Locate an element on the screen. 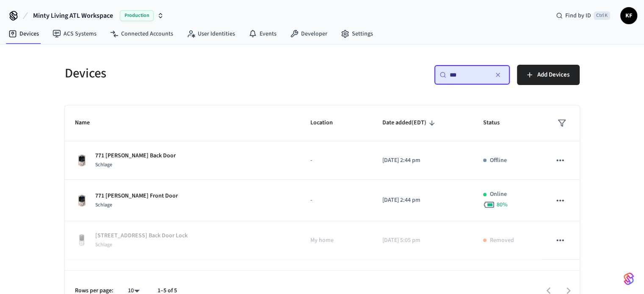 The width and height of the screenshot is (644, 294). a: ACS Systems is located at coordinates (75, 34).